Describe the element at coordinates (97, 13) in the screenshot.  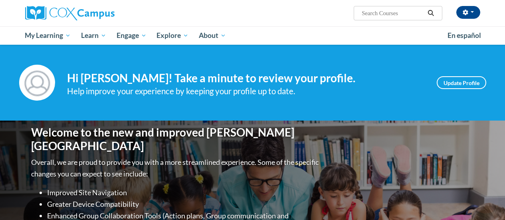
I see `a: Cox Campus` at that location.